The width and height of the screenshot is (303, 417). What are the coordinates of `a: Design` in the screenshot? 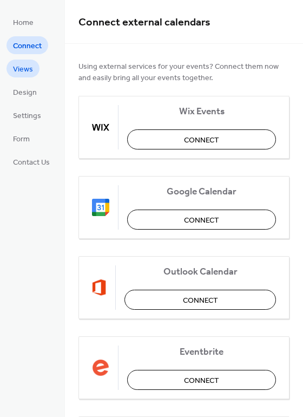 It's located at (25, 92).